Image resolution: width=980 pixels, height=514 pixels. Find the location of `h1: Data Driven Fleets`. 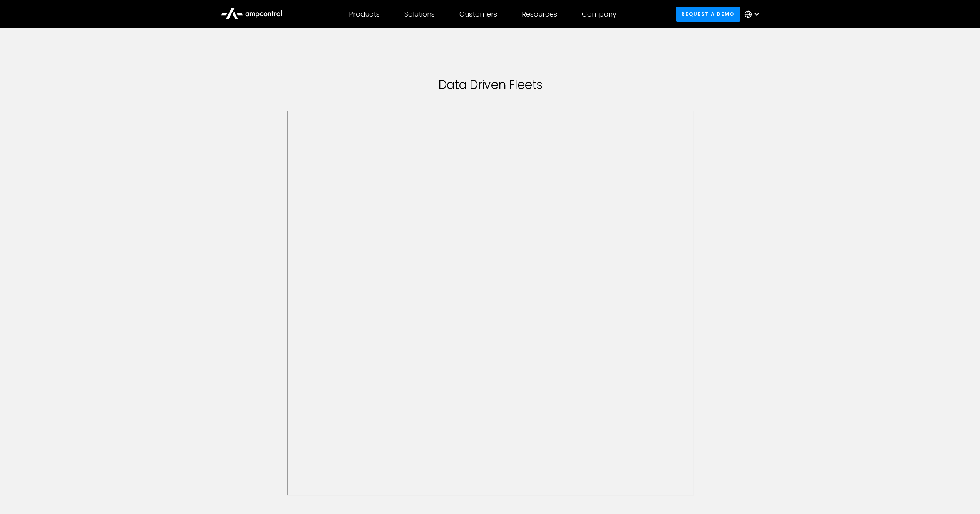

h1: Data Driven Fleets is located at coordinates (490, 84).